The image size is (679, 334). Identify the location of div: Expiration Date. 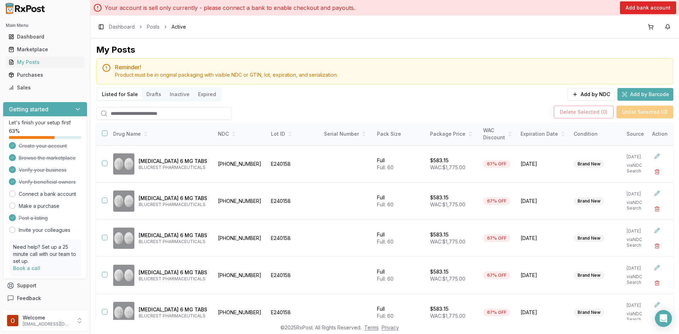
(543, 134).